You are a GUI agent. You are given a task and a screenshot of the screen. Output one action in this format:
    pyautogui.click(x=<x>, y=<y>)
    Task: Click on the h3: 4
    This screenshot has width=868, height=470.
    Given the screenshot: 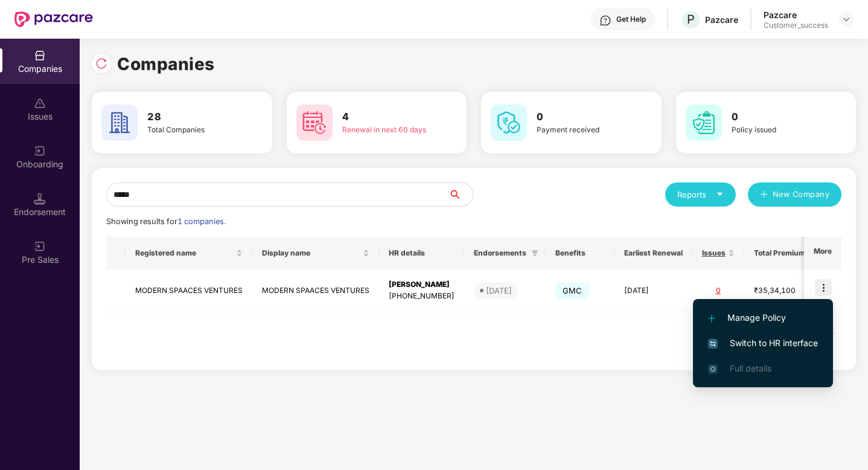 What is the action you would take?
    pyautogui.click(x=387, y=117)
    